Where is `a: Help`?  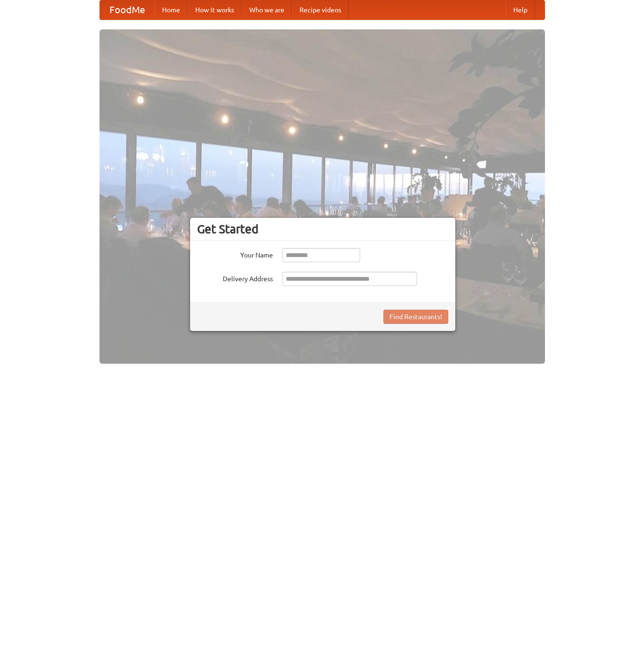 a: Help is located at coordinates (520, 10).